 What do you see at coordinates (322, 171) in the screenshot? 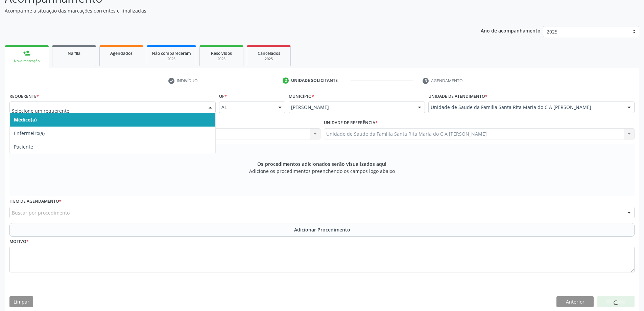
I see `span: Adicione os procedimentos preenchendo os campos logo abaixo` at bounding box center [322, 171].